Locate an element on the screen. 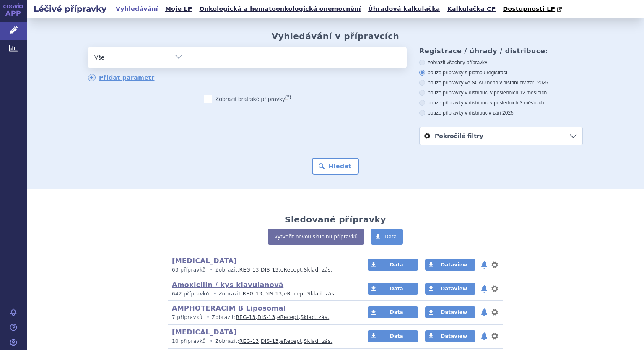 Image resolution: width=644 pixels, height=350 pixels. span: 10 přípravků is located at coordinates (189, 341).